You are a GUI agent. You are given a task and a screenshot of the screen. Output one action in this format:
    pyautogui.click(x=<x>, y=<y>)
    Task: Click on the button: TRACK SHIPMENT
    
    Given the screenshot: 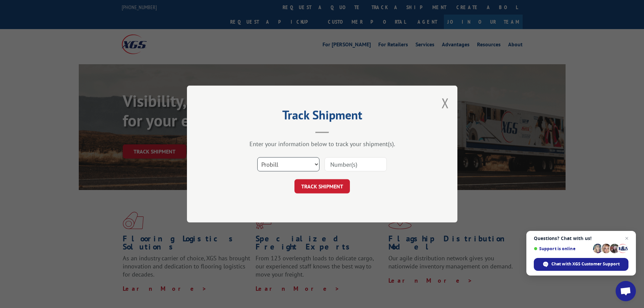 What is the action you would take?
    pyautogui.click(x=322, y=186)
    